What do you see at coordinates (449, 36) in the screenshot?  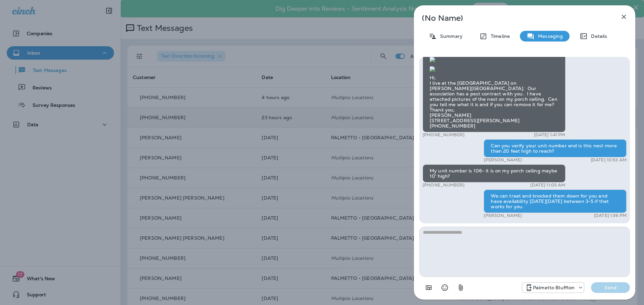 I see `p: Summary` at bounding box center [449, 36].